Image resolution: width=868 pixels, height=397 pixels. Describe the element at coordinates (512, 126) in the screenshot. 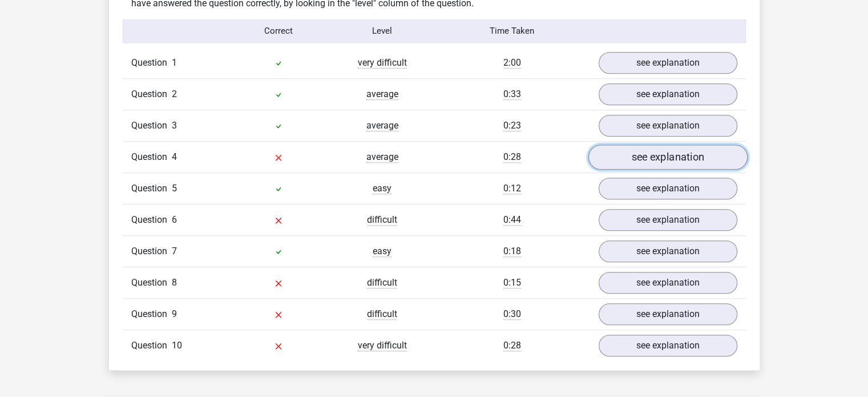

I see `span: 0:23` at that location.